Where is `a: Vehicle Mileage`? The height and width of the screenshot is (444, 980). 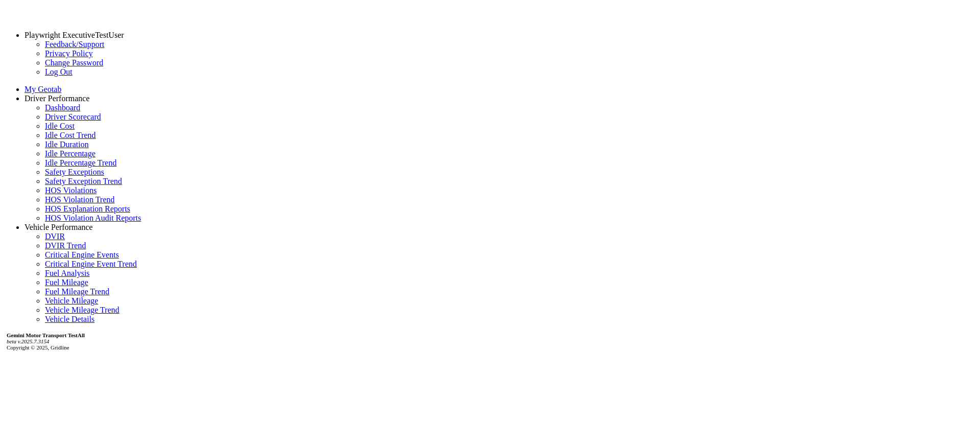 a: Vehicle Mileage is located at coordinates (71, 300).